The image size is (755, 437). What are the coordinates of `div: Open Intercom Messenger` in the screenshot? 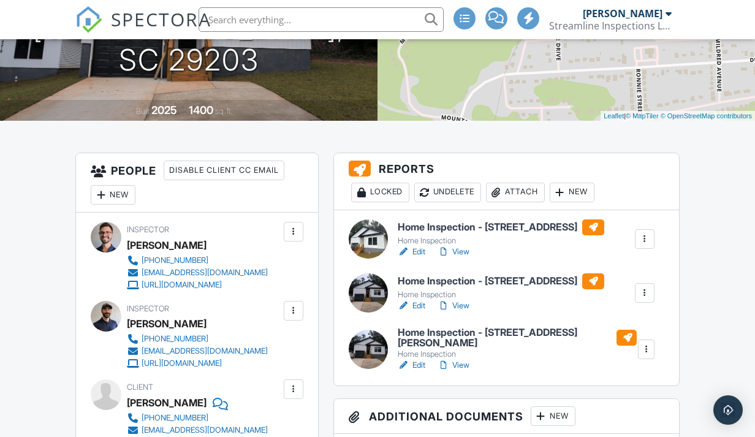 It's located at (728, 410).